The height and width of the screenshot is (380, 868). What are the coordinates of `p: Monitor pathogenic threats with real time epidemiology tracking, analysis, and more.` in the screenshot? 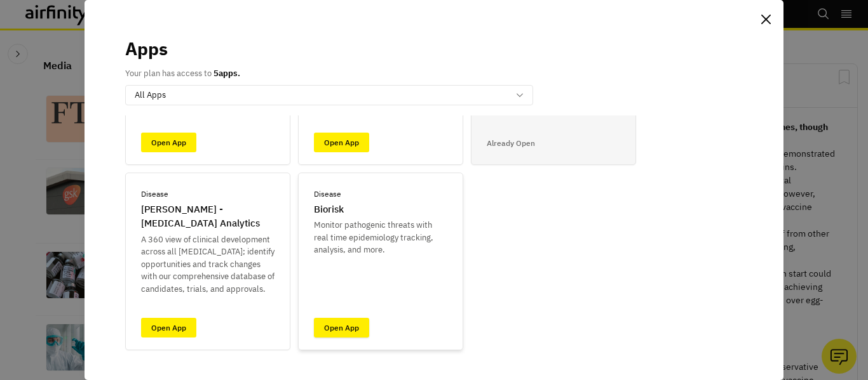 It's located at (380, 237).